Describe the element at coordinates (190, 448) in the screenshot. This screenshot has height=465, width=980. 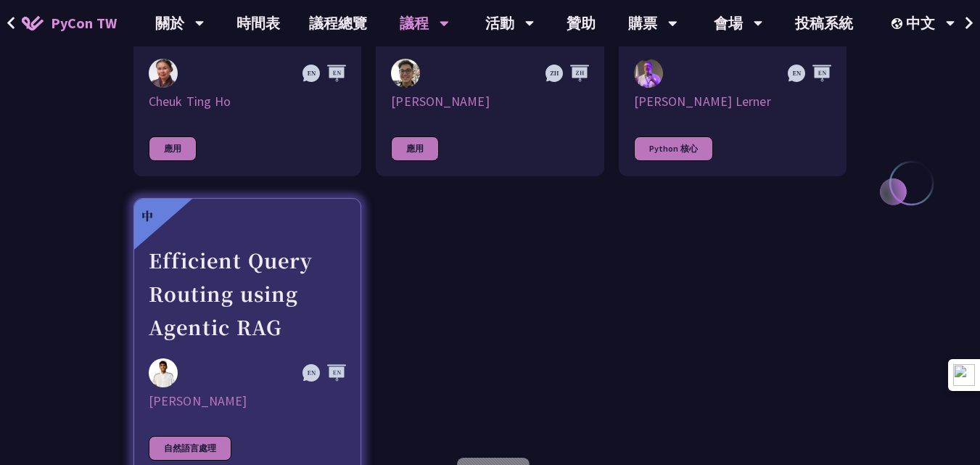
I see `div: 自然語言處理` at that location.